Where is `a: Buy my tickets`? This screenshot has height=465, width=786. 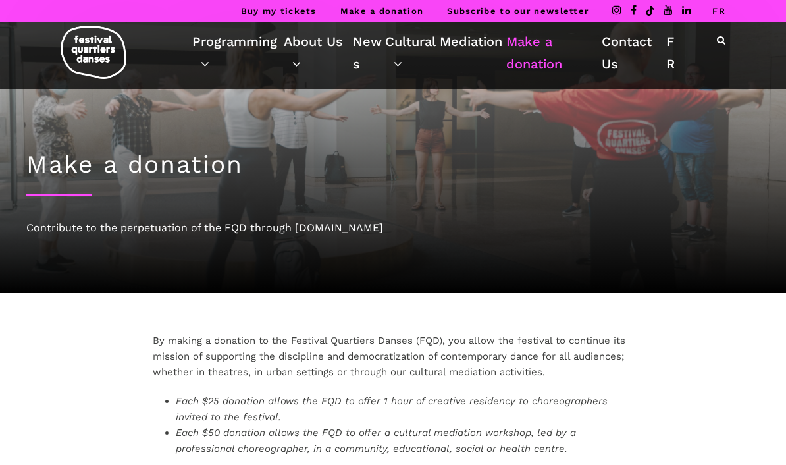
a: Buy my tickets is located at coordinates (279, 11).